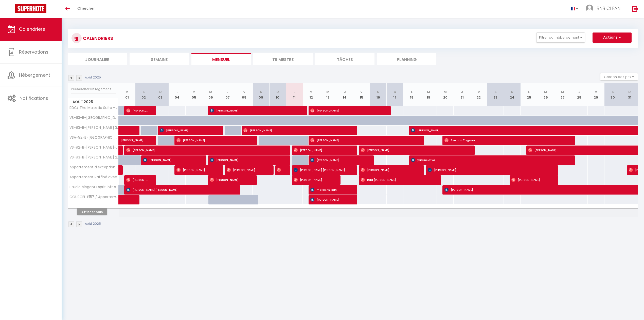 The height and width of the screenshot is (320, 644). What do you see at coordinates (506, 140) in the screenshot?
I see `span: Teoman Taşpınar` at bounding box center [506, 140].